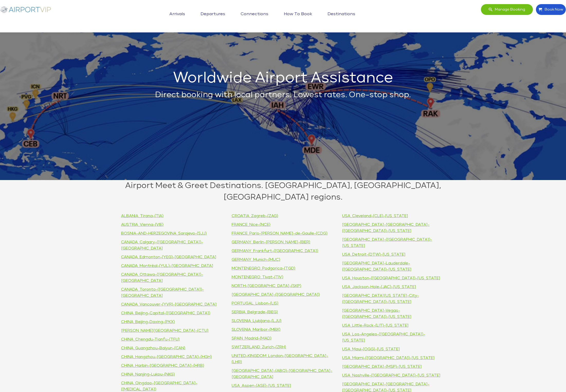 This screenshot has width=566, height=392. Describe the element at coordinates (151, 339) in the screenshot. I see `a: CHINA_Chengdu-Tianfu-(TFU)` at that location.